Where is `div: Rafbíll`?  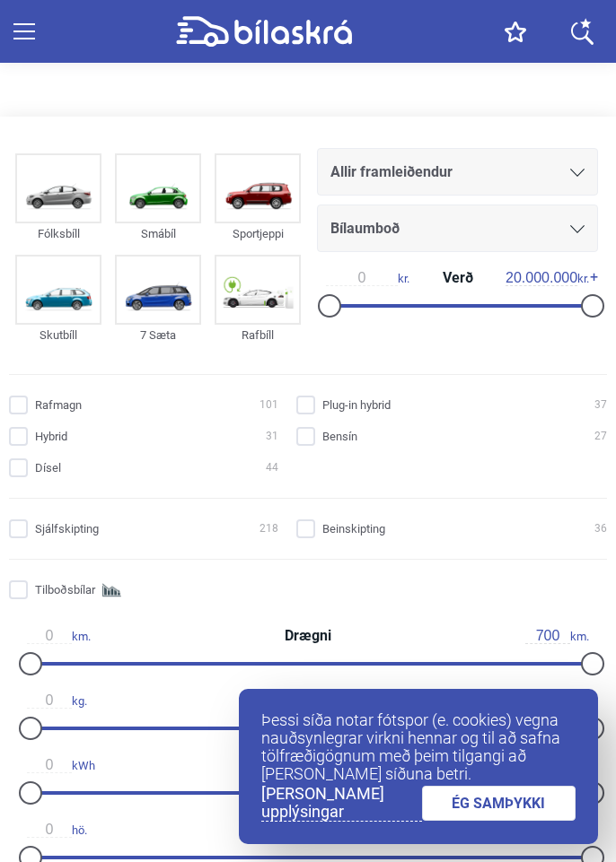 div: Rafbíll is located at coordinates (258, 334).